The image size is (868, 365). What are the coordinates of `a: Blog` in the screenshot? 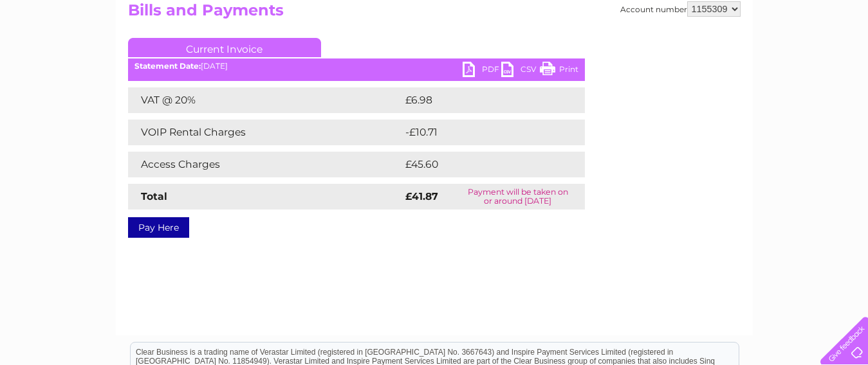 It's located at (765, 59).